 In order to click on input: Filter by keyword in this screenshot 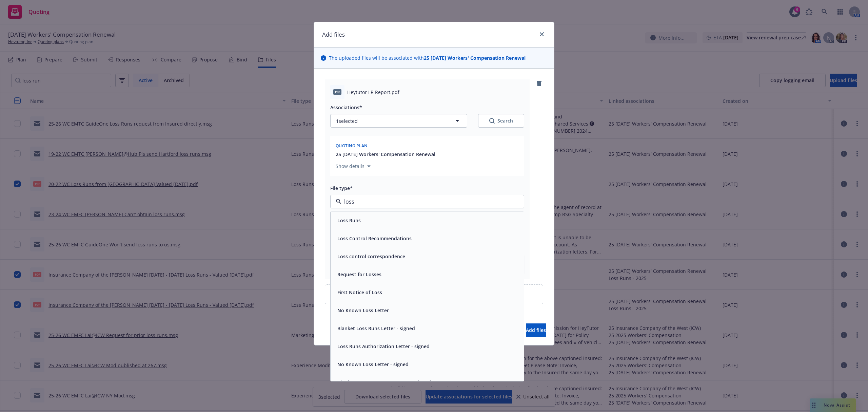, I will do `click(426, 201)`.